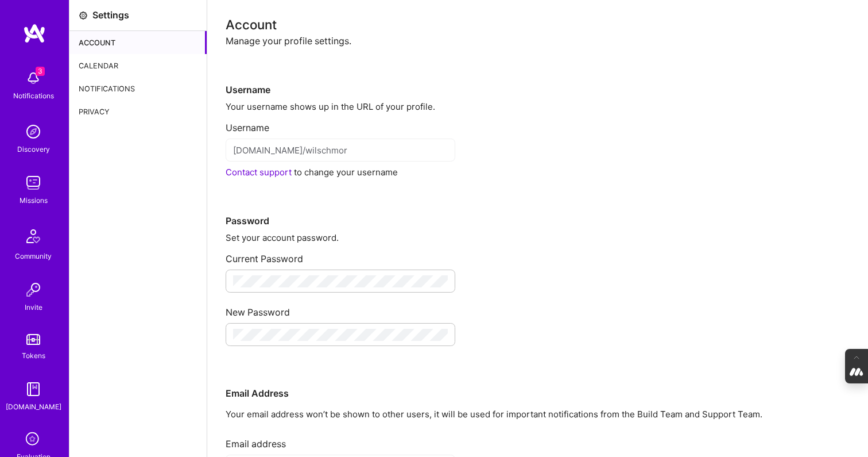 The width and height of the screenshot is (868, 457). I want to click on img: guide book, so click(33, 389).